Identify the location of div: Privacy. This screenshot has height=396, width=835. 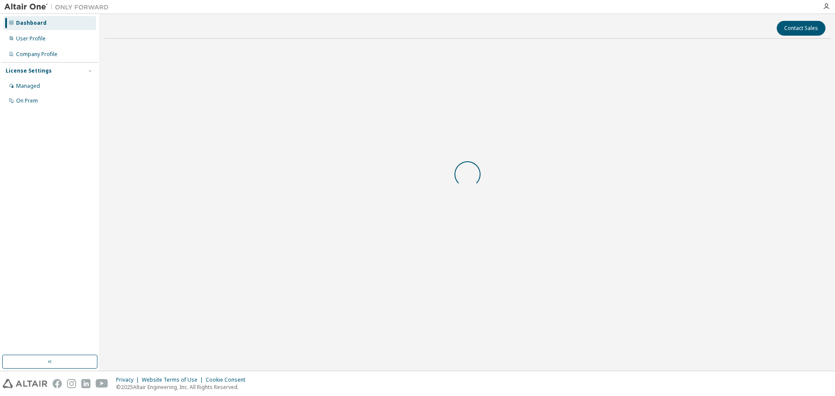
(129, 380).